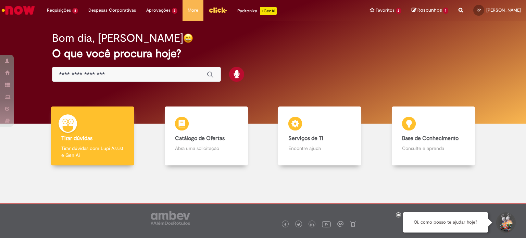  What do you see at coordinates (479, 10) in the screenshot?
I see `span: RP` at bounding box center [479, 10].